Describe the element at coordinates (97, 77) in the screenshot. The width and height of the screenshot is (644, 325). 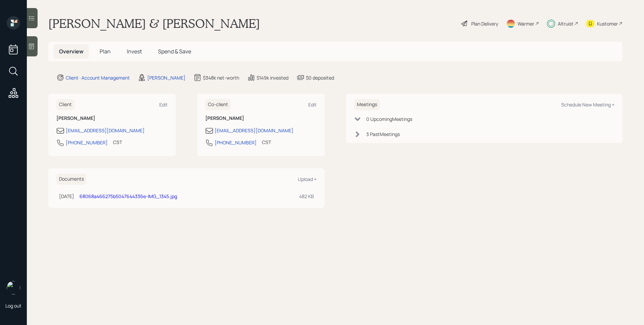
I see `div: Client · Account Management` at that location.